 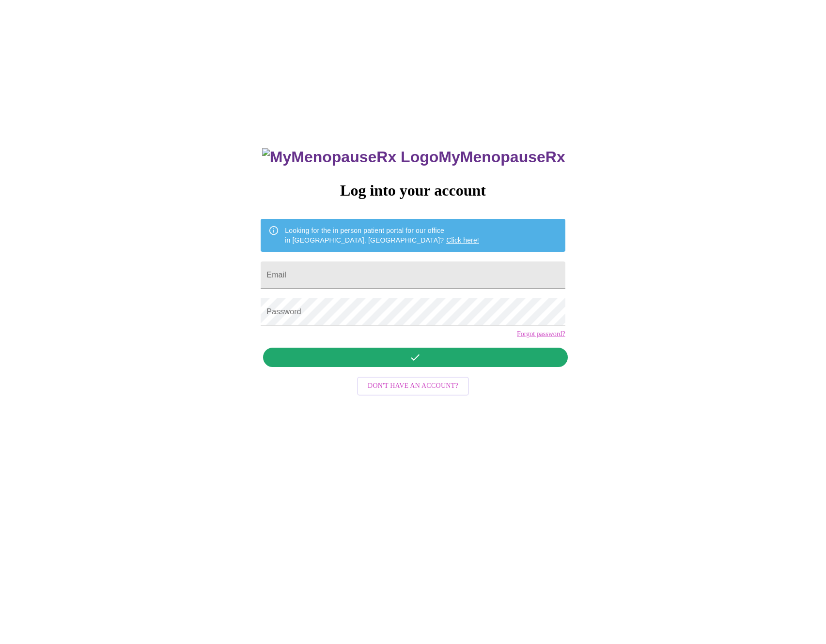 What do you see at coordinates (541, 334) in the screenshot?
I see `a: Forgot password?` at bounding box center [541, 334].